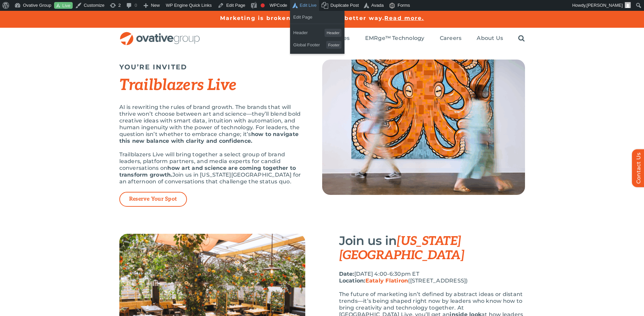  Describe the element at coordinates (209, 138) in the screenshot. I see `strong: how to navigate this new balance with clarity and confidence.` at that location.